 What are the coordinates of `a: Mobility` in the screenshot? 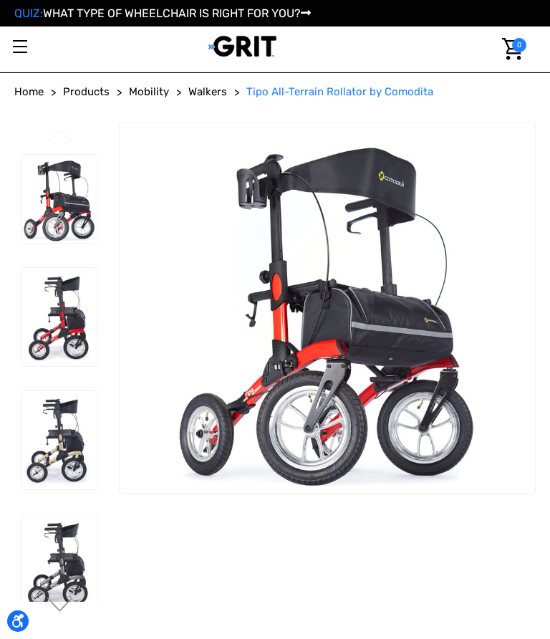 It's located at (149, 92).